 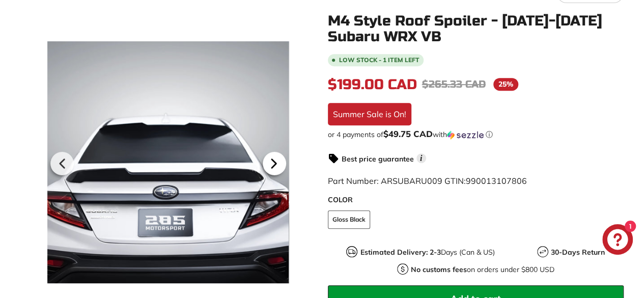 What do you see at coordinates (506, 84) in the screenshot?
I see `span: 25%` at bounding box center [506, 84].